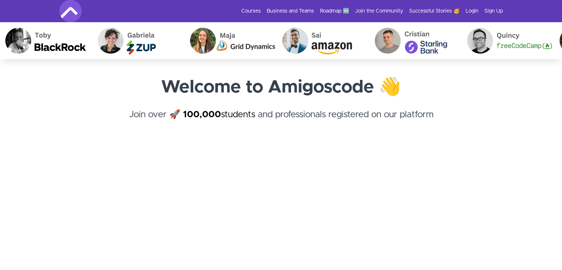 This screenshot has width=562, height=270. I want to click on img: Gabriela, so click(137, 41).